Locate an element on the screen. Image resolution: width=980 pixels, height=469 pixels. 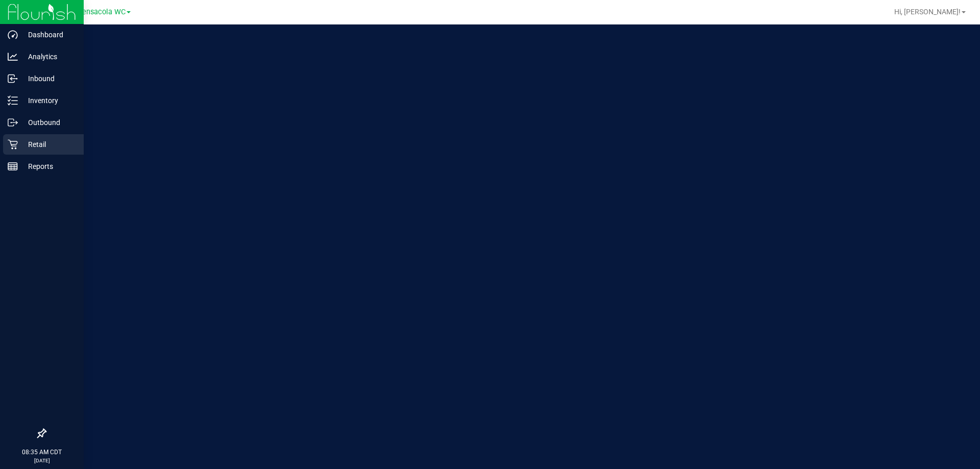
inline-svg: Outbound is located at coordinates (13, 123).